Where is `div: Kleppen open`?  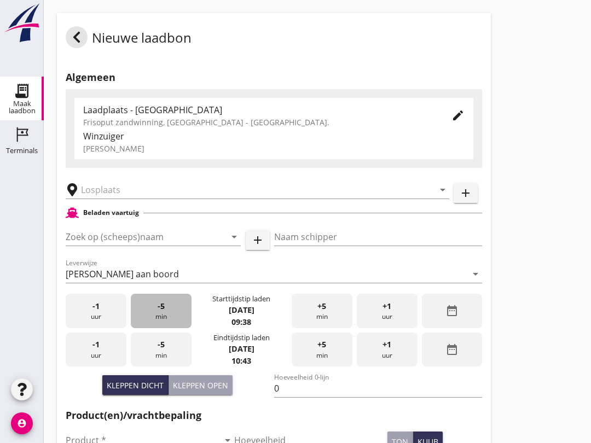
div: Kleppen open is located at coordinates (200, 385).